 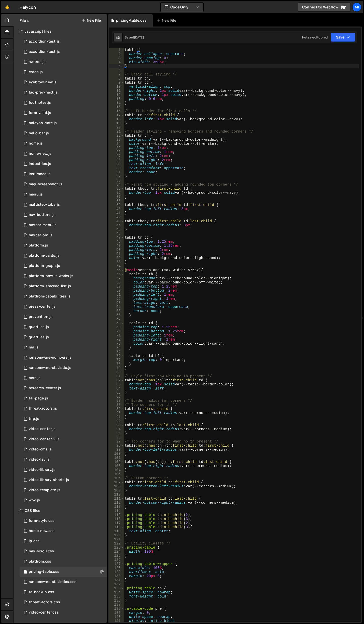 What do you see at coordinates (63, 521) in the screenshot?
I see `div: 6189/42792.css` at bounding box center [63, 521].